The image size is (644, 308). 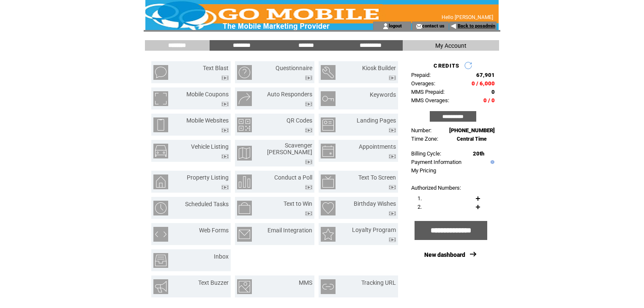 What do you see at coordinates (385, 26) in the screenshot?
I see `img: account_icon.gif` at bounding box center [385, 26].